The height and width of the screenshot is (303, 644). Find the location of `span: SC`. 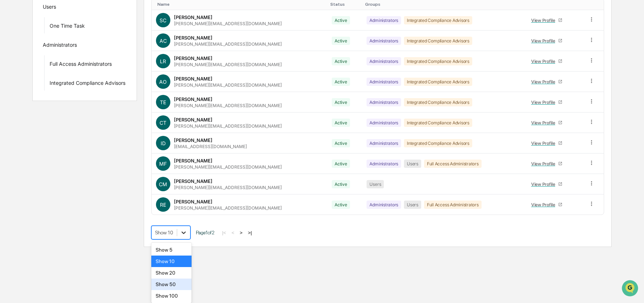

span: SC is located at coordinates (163, 20).